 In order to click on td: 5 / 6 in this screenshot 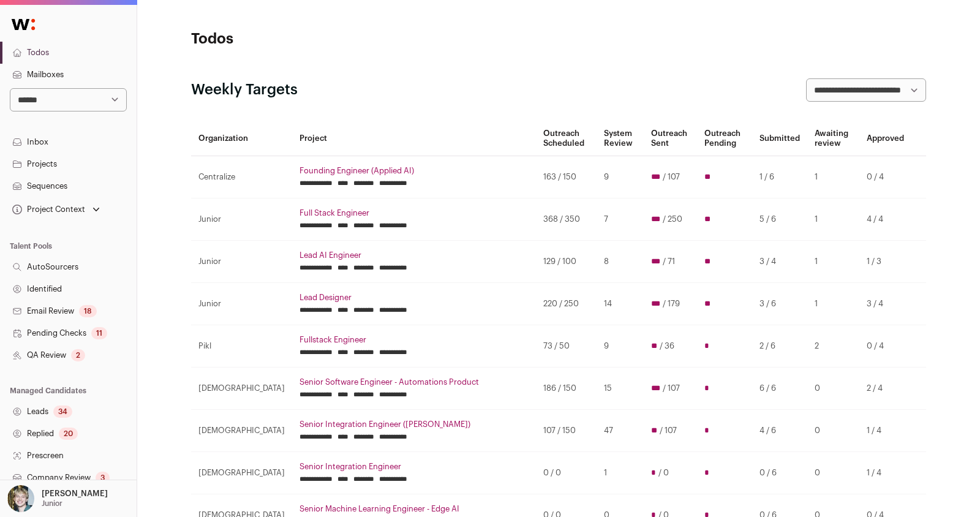, I will do `click(780, 219)`.